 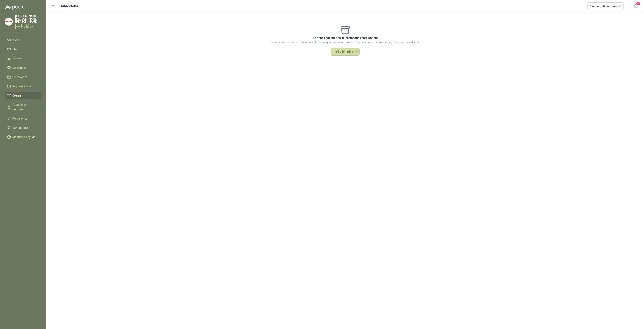 I want to click on span: Configuración, so click(x=21, y=128).